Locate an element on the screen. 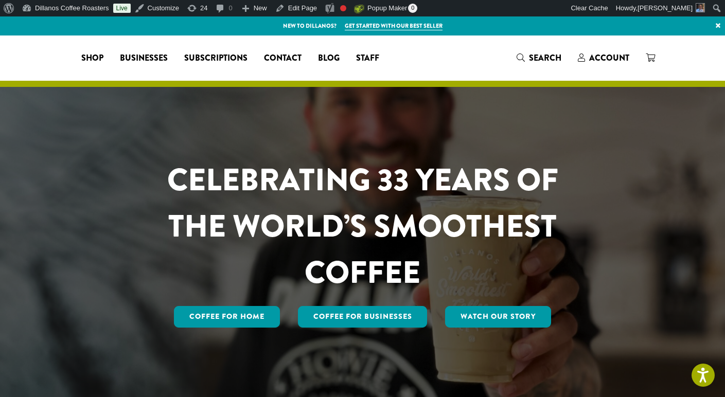 The height and width of the screenshot is (397, 725). span: Account is located at coordinates (609, 58).